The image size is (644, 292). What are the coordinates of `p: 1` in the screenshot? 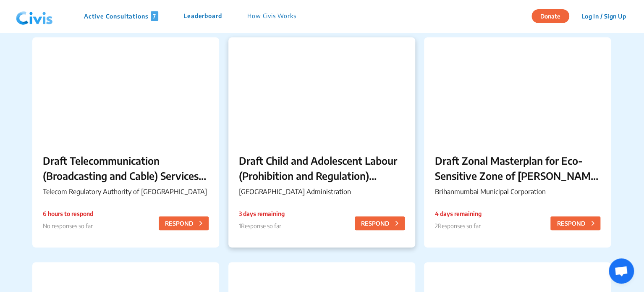 It's located at (262, 225).